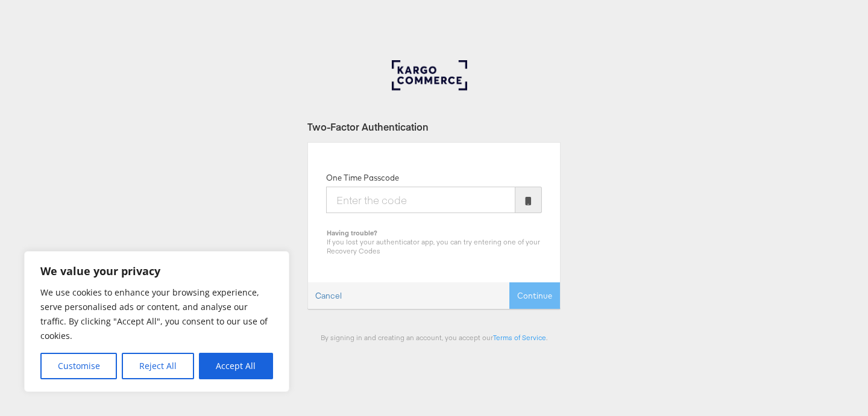 This screenshot has width=868, height=416. Describe the element at coordinates (157, 366) in the screenshot. I see `button: Reject All` at that location.